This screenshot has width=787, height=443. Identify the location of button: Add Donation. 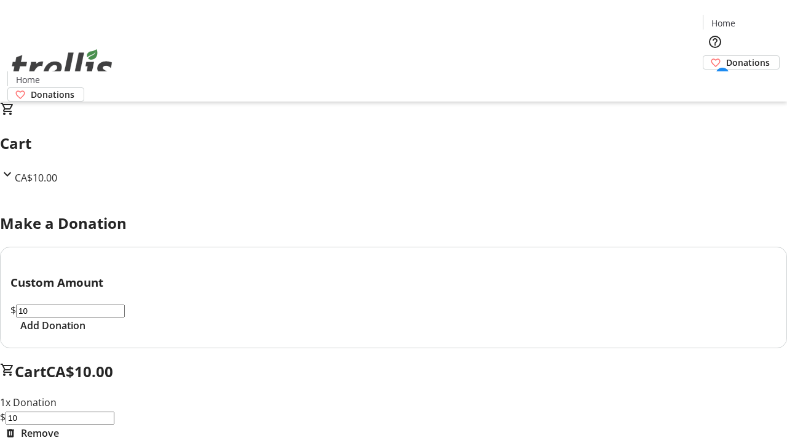
(53, 325).